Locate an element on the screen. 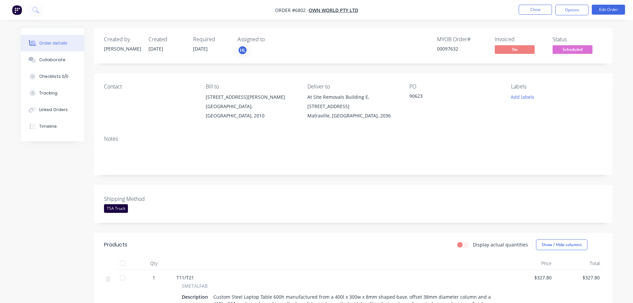  div: Deliver to is located at coordinates (353, 86).